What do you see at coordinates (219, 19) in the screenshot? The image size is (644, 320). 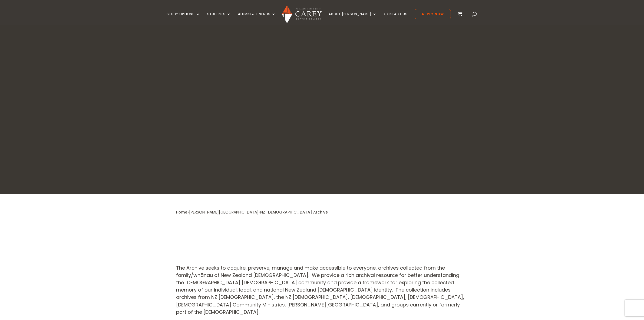 I see `a: Students` at bounding box center [219, 19].